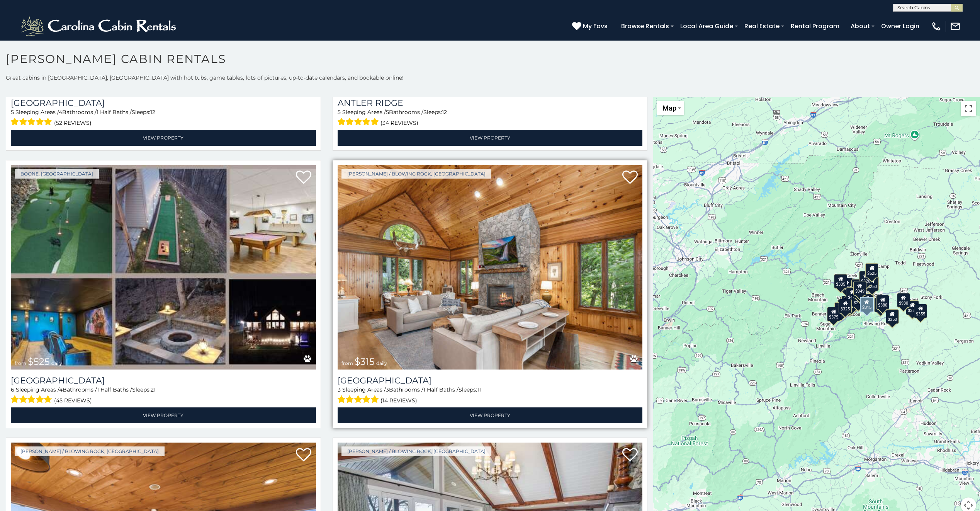 This screenshot has height=511, width=980. Describe the element at coordinates (39, 361) in the screenshot. I see `span: $525` at that location.